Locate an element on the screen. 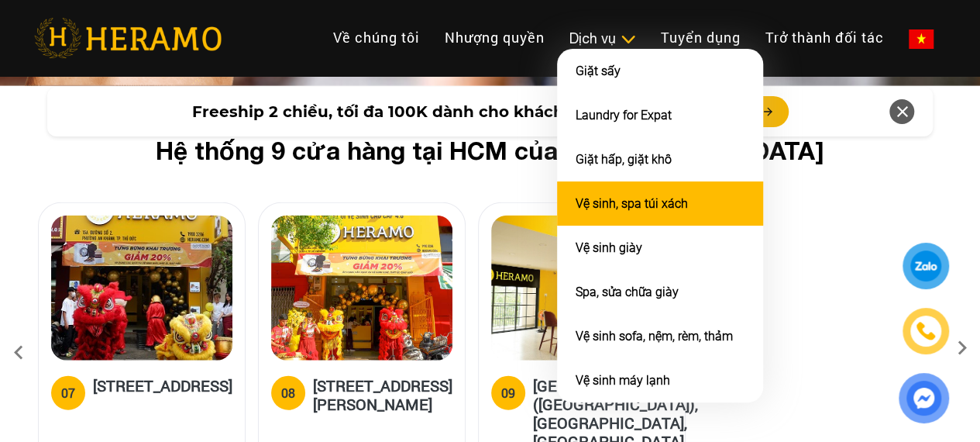 This screenshot has width=980, height=442. a: Vệ sinh giày is located at coordinates (609, 248).